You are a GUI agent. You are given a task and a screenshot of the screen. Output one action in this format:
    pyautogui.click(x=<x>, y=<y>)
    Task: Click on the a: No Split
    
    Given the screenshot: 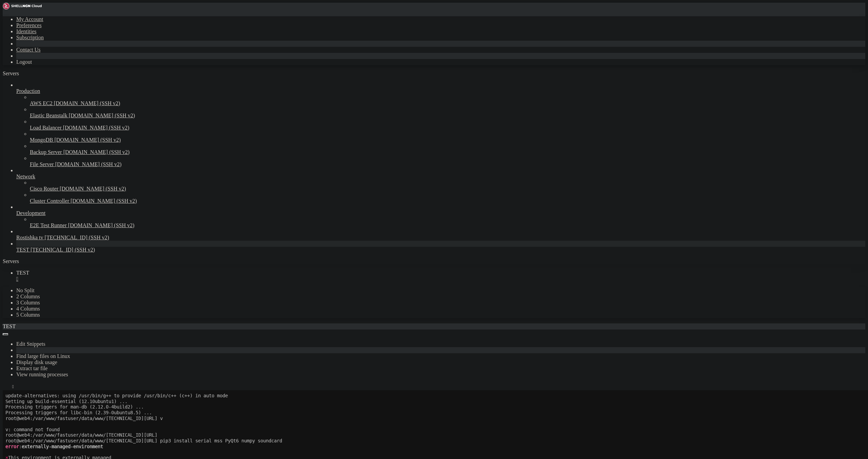 What is the action you would take?
    pyautogui.click(x=25, y=290)
    